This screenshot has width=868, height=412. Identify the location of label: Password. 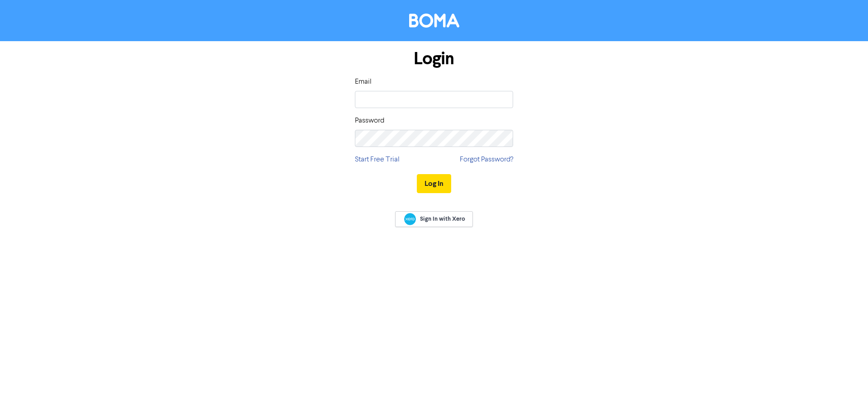
(370, 121).